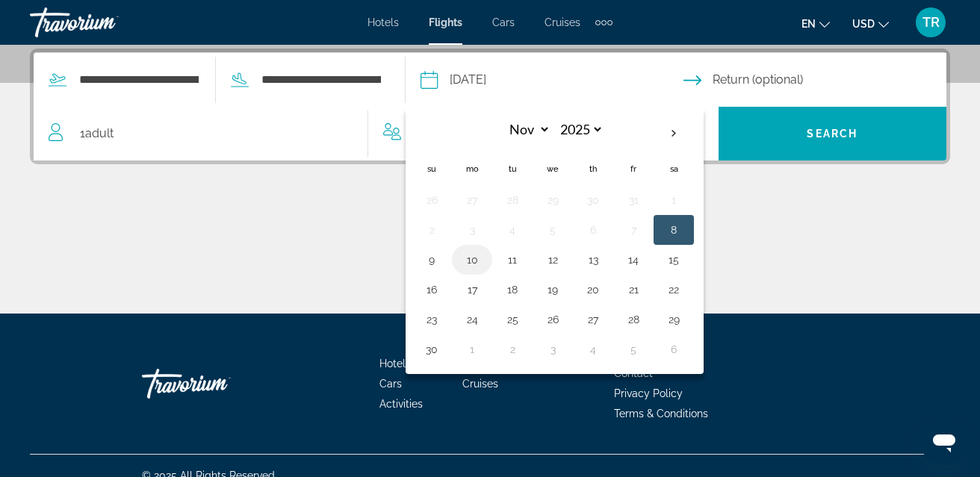 The width and height of the screenshot is (980, 477). Describe the element at coordinates (512, 320) in the screenshot. I see `button: Day 25` at that location.